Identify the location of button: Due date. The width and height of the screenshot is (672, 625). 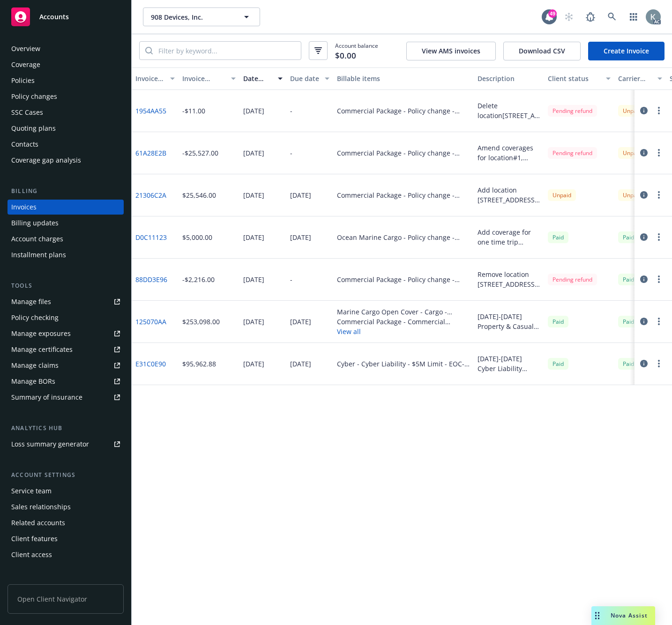
(310, 79).